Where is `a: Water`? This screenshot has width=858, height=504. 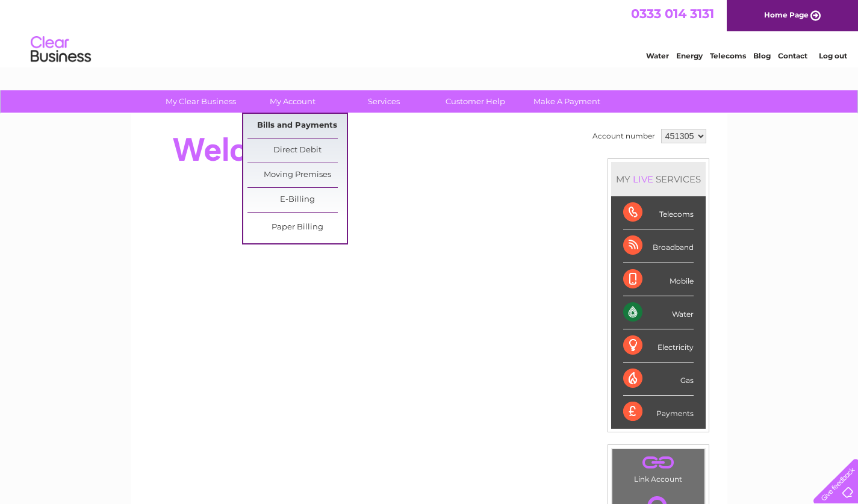 a: Water is located at coordinates (658, 55).